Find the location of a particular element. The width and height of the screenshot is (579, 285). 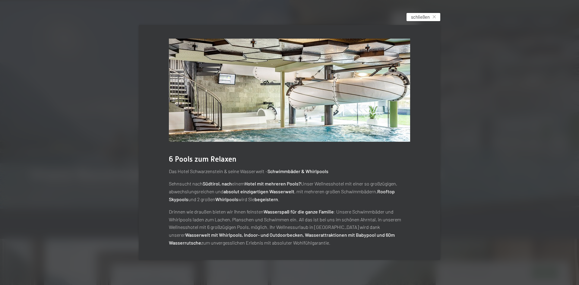

strong: Whirlpools is located at coordinates (227, 199).